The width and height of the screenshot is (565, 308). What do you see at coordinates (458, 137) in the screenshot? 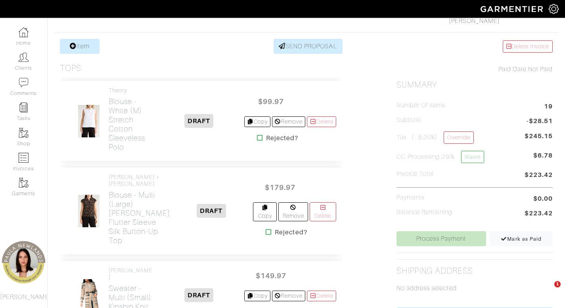
I see `a: Override` at bounding box center [458, 137].